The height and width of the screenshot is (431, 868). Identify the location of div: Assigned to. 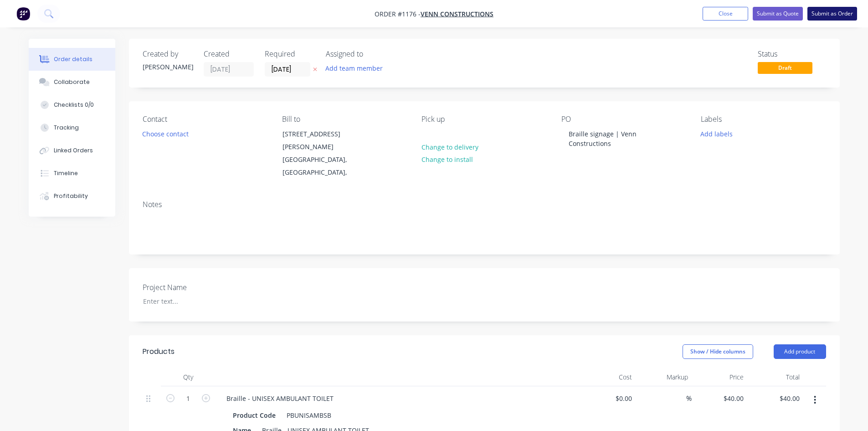
(371, 54).